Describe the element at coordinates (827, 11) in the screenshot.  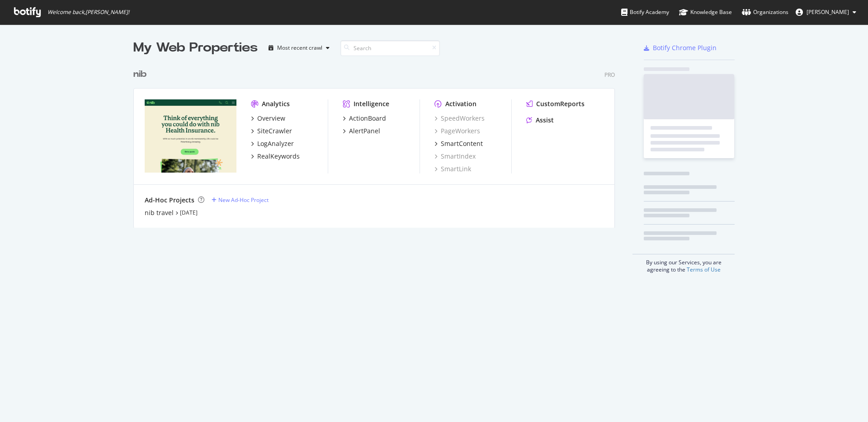
I see `span: Eva Bailey` at that location.